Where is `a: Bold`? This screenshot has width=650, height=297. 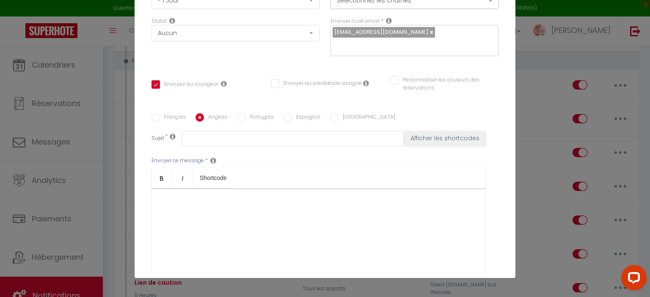 a: Bold is located at coordinates (162, 178).